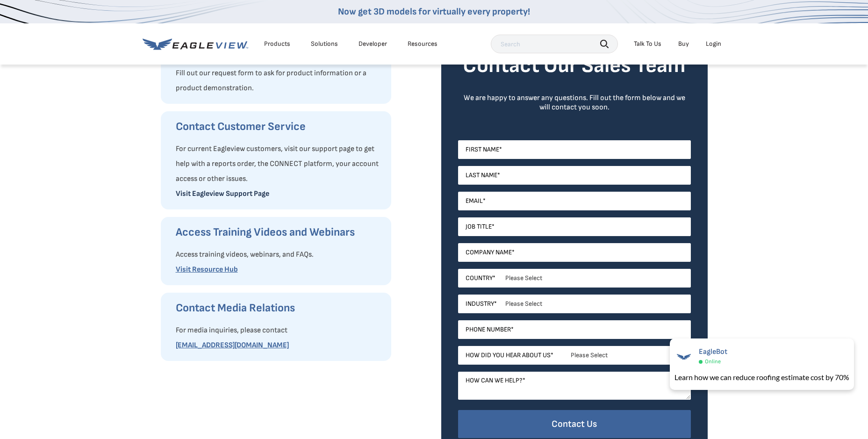 The height and width of the screenshot is (439, 868). I want to click on h3: Access Training Videos and Webinars, so click(278, 233).